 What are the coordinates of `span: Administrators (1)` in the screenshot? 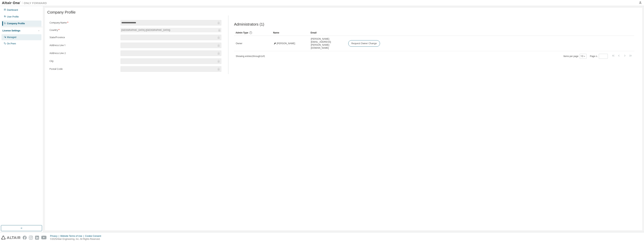 It's located at (249, 25).